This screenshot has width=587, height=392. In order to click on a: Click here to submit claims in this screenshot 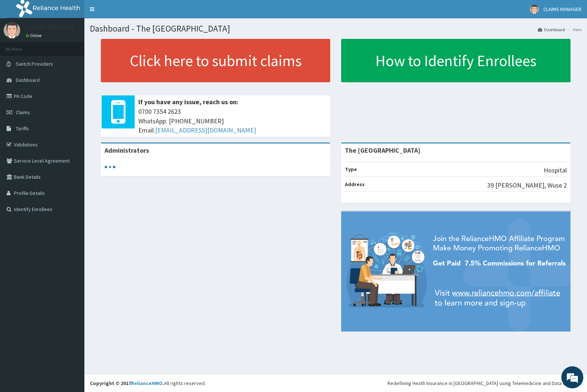, I will do `click(216, 61)`.